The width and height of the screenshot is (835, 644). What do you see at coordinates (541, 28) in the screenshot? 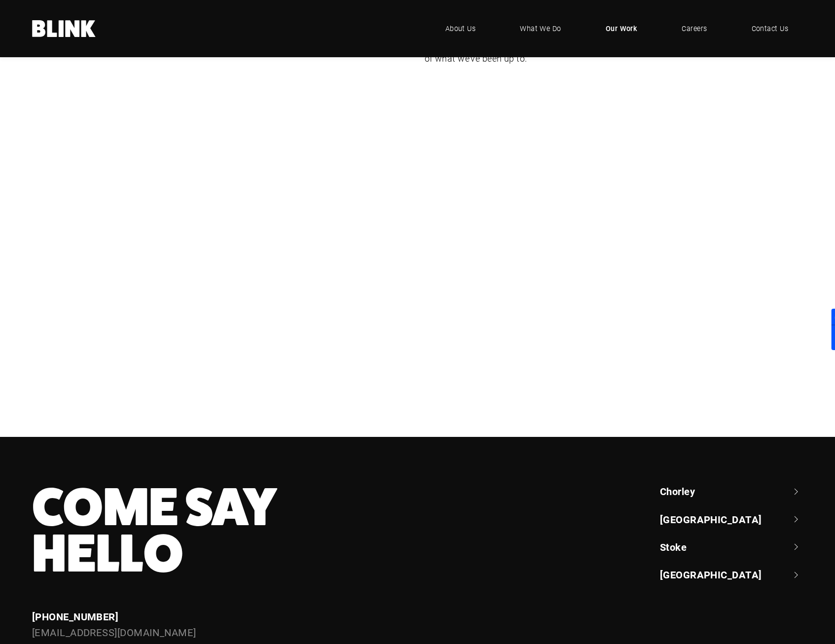
I see `a: What We Do` at bounding box center [541, 28].